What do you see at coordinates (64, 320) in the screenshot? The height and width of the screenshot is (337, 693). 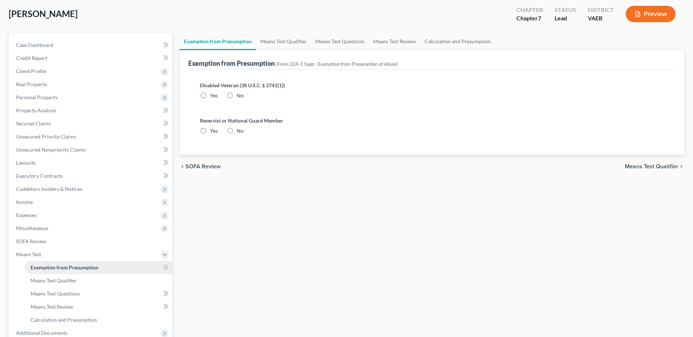 I see `span: Calculation and Presumption` at bounding box center [64, 320].